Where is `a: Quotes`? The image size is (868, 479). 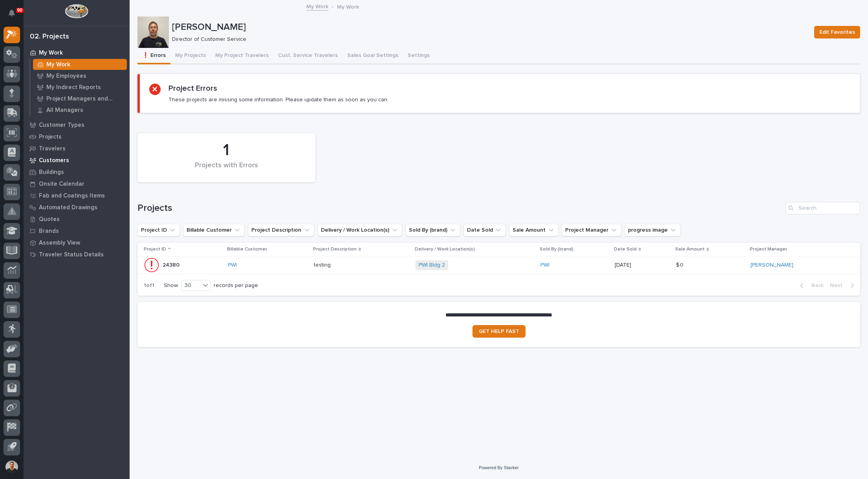 a: Quotes is located at coordinates (76, 219).